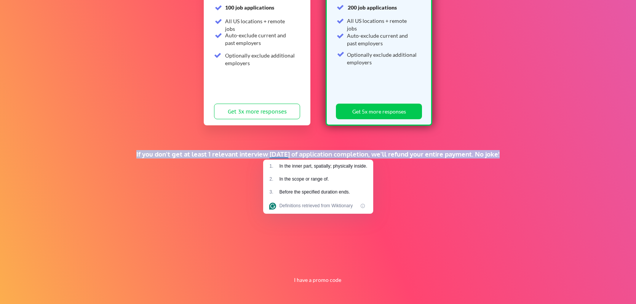 The height and width of the screenshot is (304, 636). What do you see at coordinates (372, 7) in the screenshot?
I see `strong: 200 job applications` at bounding box center [372, 7].